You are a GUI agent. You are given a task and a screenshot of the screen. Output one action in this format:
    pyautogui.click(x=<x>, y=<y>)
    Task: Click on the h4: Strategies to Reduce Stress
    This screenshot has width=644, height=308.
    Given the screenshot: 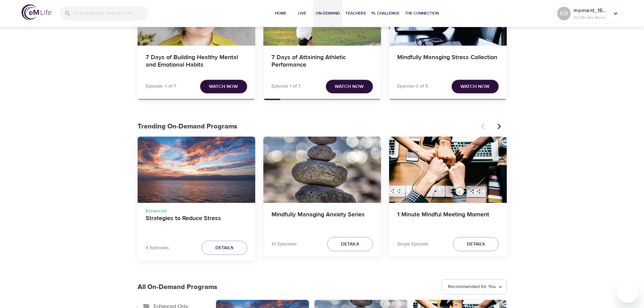 What is the action you would take?
    pyautogui.click(x=196, y=223)
    